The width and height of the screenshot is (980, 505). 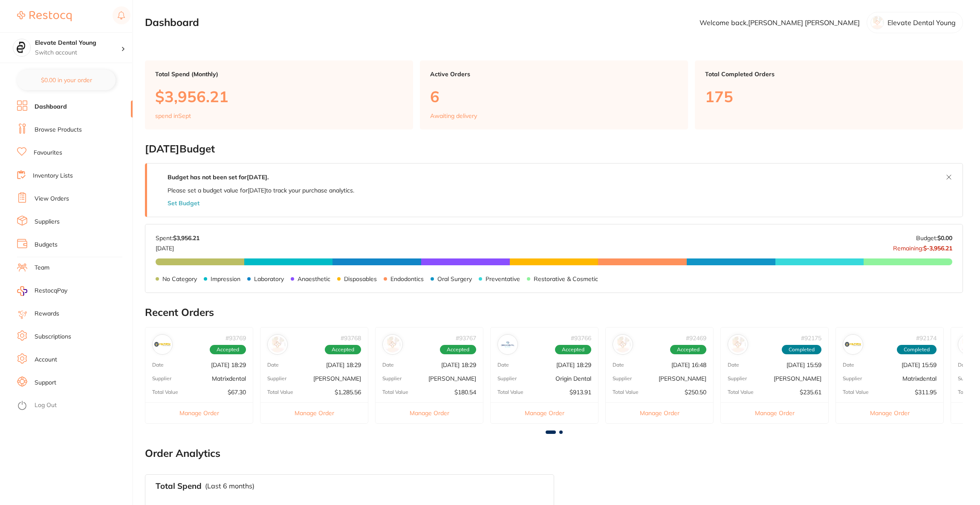 What do you see at coordinates (934, 238) in the screenshot?
I see `p: Budget:` at bounding box center [934, 238].